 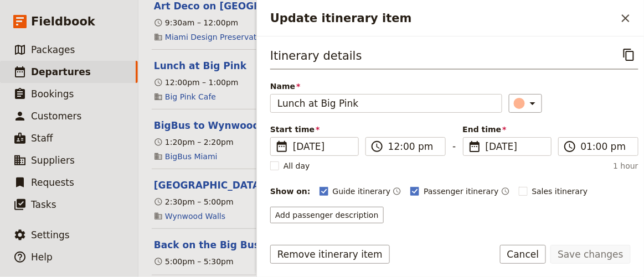 What do you see at coordinates (625, 166) in the screenshot?
I see `span: 1 hour` at bounding box center [625, 166].